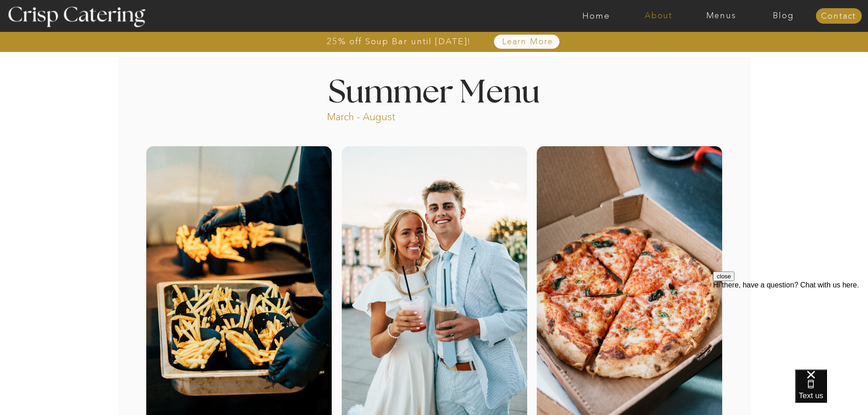 The width and height of the screenshot is (868, 415). What do you see at coordinates (596, 16) in the screenshot?
I see `a: Home` at bounding box center [596, 16].